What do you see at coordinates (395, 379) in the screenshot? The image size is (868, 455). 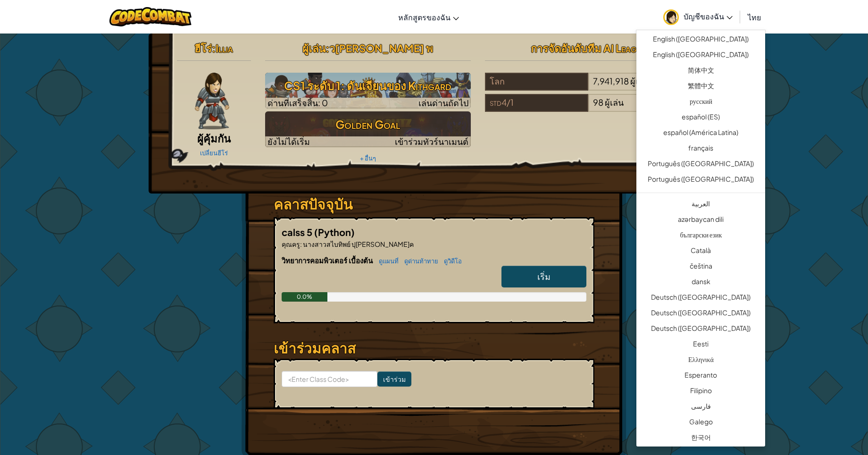 I see `input: เข้าร่วม` at bounding box center [395, 379].